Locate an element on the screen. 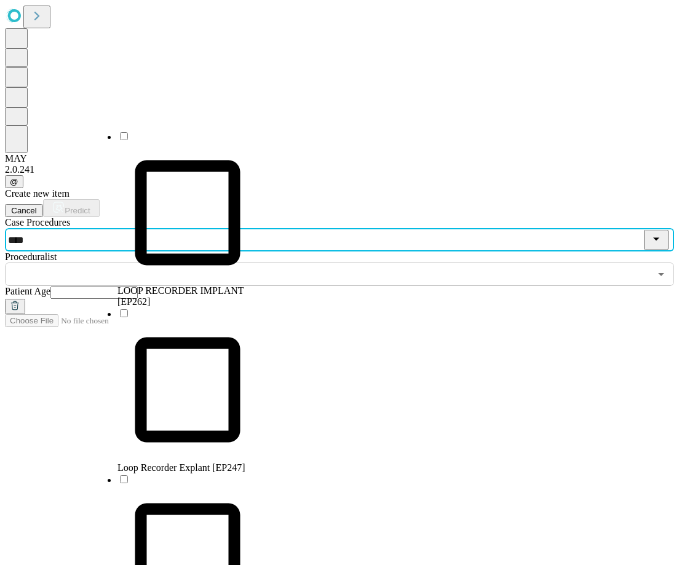  button: Cancel is located at coordinates (24, 210).